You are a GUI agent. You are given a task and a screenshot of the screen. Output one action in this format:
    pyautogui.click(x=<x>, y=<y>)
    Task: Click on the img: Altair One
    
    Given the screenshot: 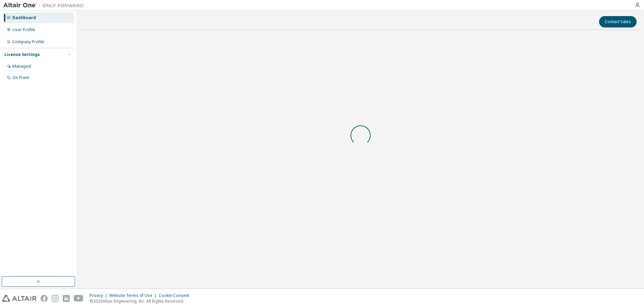 What is the action you would take?
    pyautogui.click(x=45, y=6)
    